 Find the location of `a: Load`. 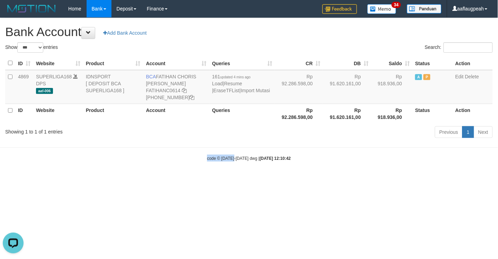

a: Load is located at coordinates (217, 83).